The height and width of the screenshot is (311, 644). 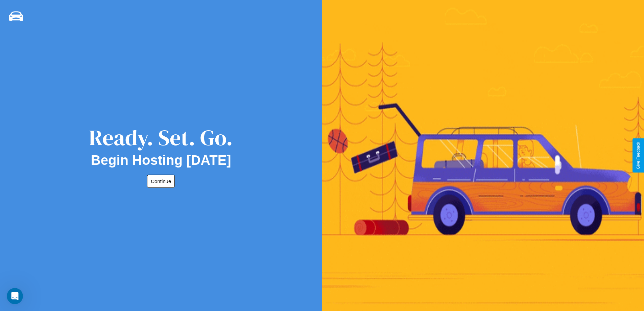 I want to click on button: Continue, so click(x=161, y=181).